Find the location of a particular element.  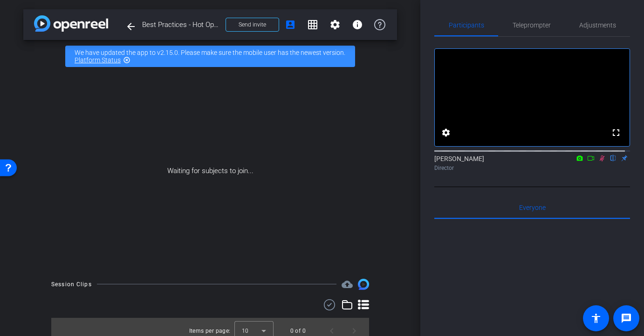

mat-icon: info is located at coordinates (358, 24).